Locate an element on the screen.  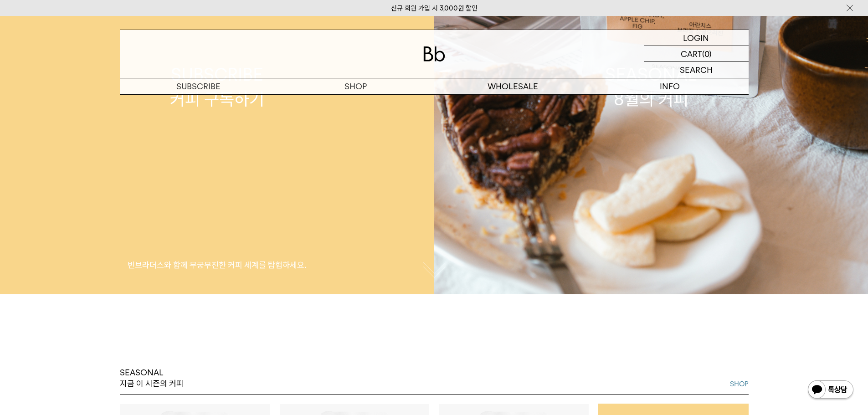
img: 카카오톡 채널 1:1 채팅 버튼 is located at coordinates (831, 390).